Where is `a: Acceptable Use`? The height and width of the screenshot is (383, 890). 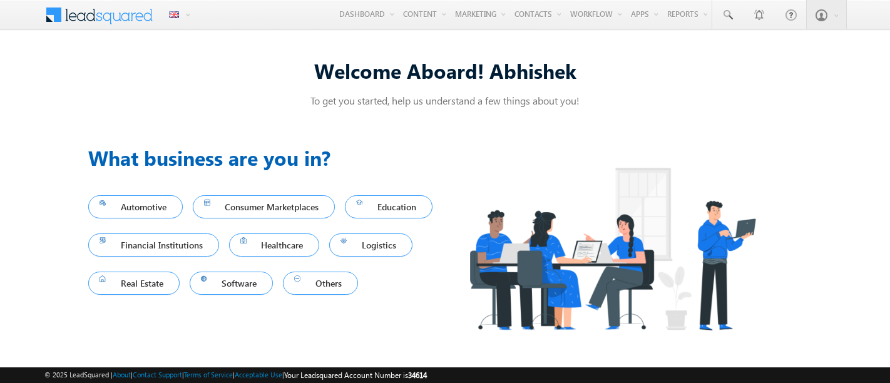 a: Acceptable Use is located at coordinates (258, 374).